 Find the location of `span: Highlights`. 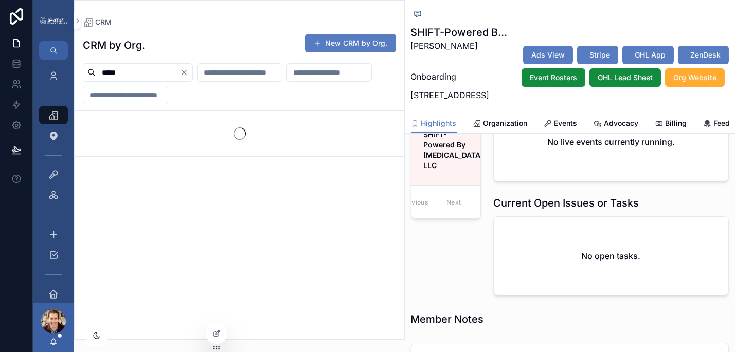

span: Highlights is located at coordinates (439, 123).